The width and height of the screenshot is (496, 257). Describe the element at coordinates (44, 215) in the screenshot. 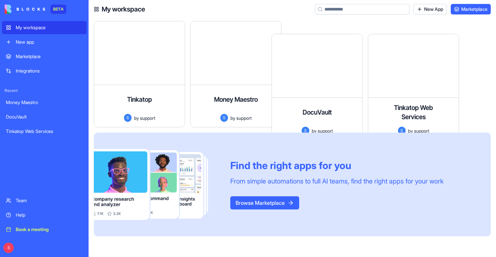

I see `a: Help` at that location.